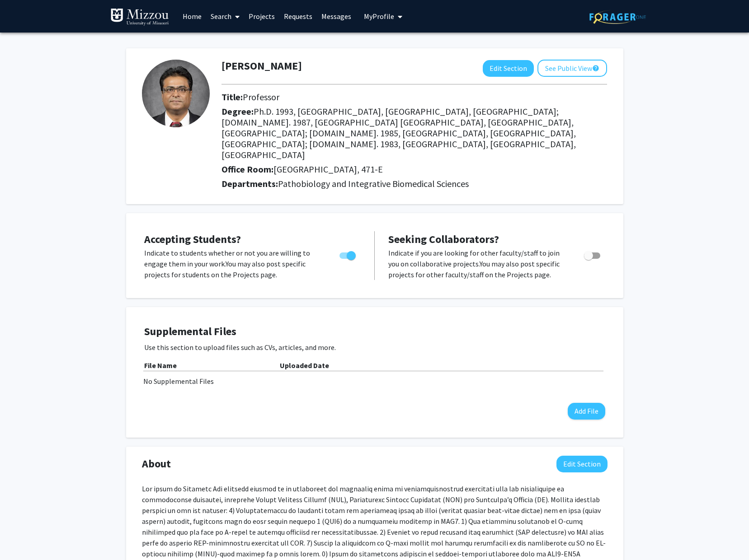 Image resolution: width=749 pixels, height=560 pixels. Describe the element at coordinates (156, 464) in the screenshot. I see `span: About` at that location.